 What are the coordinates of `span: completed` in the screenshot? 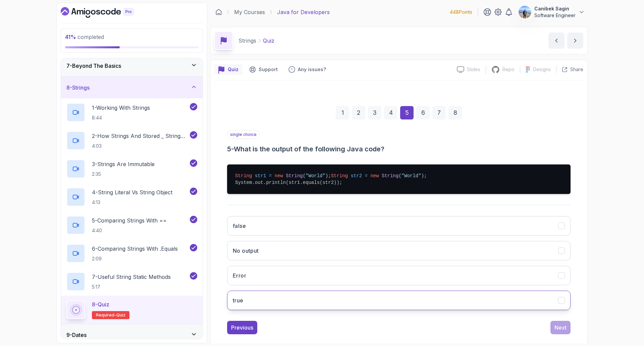 It's located at (85, 37).